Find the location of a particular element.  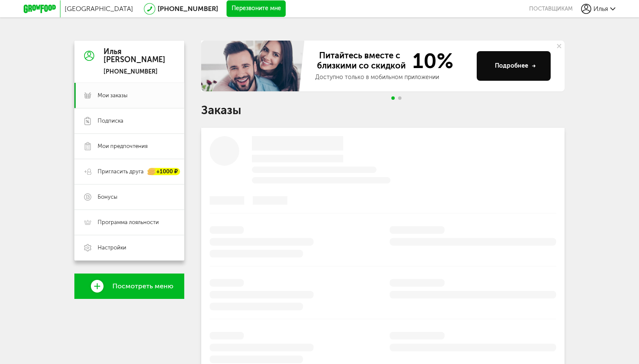

span: Настройки is located at coordinates (112, 248).